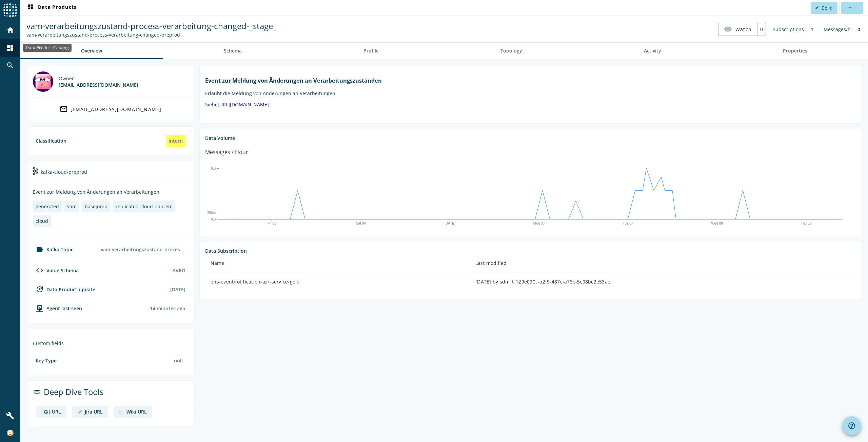 This screenshot has height=442, width=868. I want to click on button: Watch, so click(738, 29).